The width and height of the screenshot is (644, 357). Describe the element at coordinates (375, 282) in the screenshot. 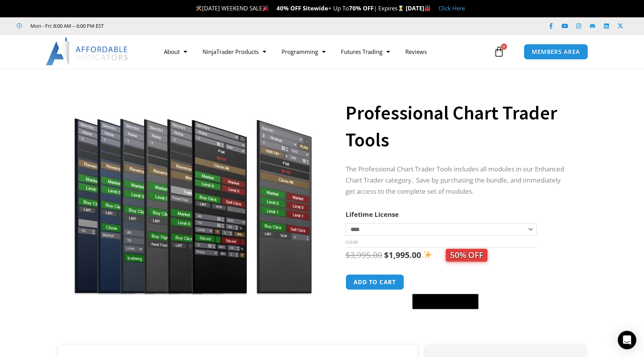

I see `button: Add to cart` at that location.